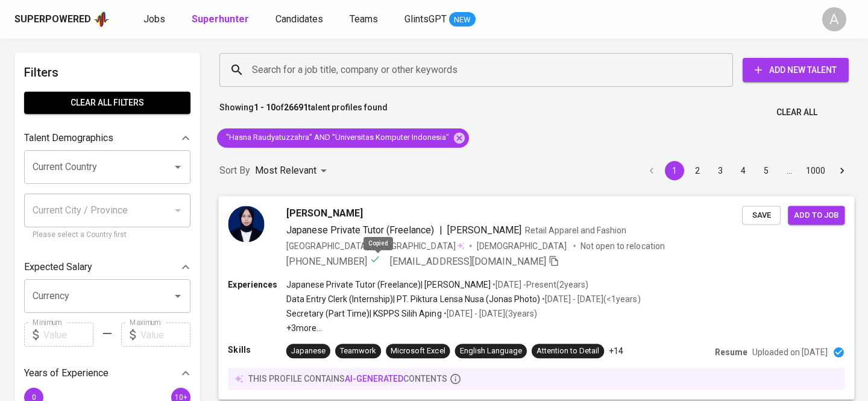 The width and height of the screenshot is (868, 401). Describe the element at coordinates (360, 229) in the screenshot. I see `span: Japanese Private Tutor (Freelance)` at that location.